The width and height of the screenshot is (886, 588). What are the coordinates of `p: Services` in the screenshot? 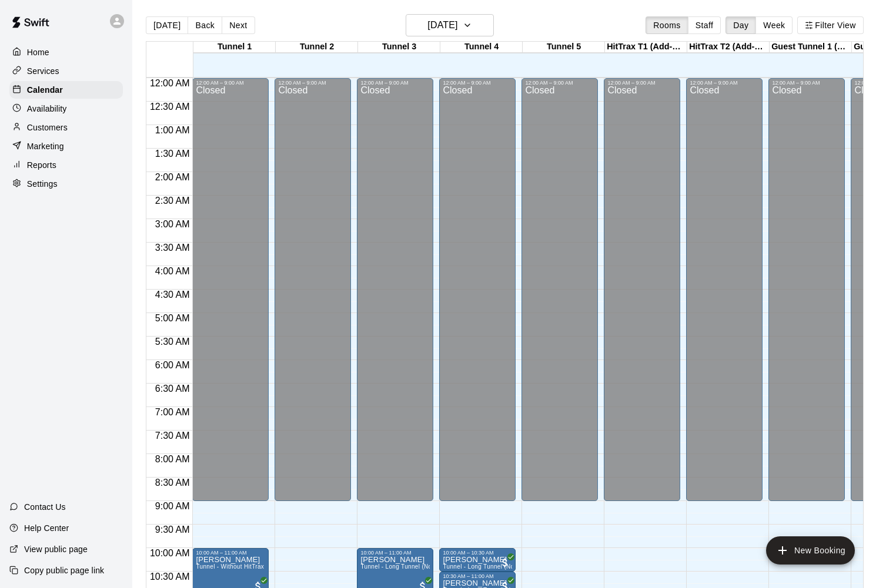 It's located at (43, 71).